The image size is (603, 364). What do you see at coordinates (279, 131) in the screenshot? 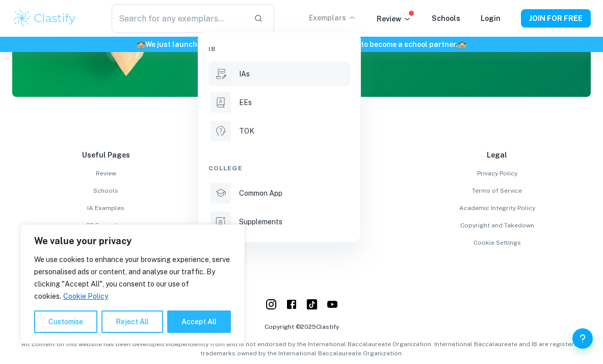
I see `a: TOK` at bounding box center [279, 131].